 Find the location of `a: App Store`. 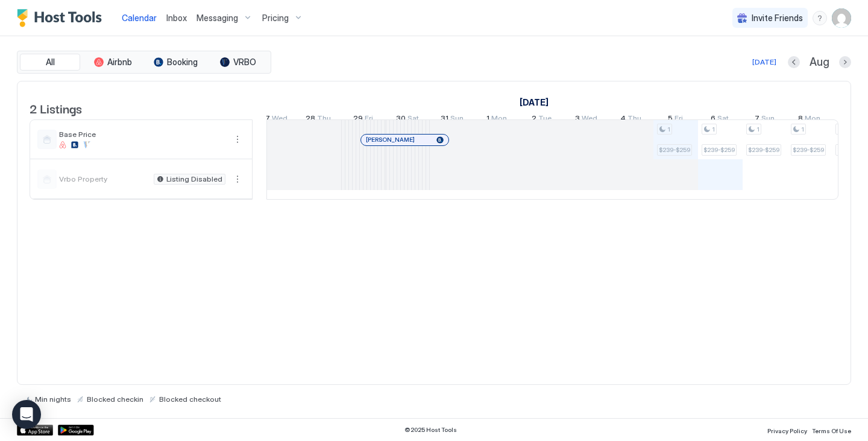

a: App Store is located at coordinates (35, 430).